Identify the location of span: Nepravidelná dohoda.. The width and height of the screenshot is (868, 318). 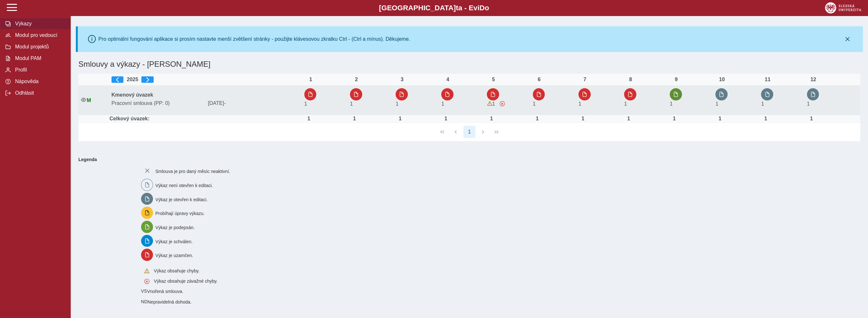
(169, 302).